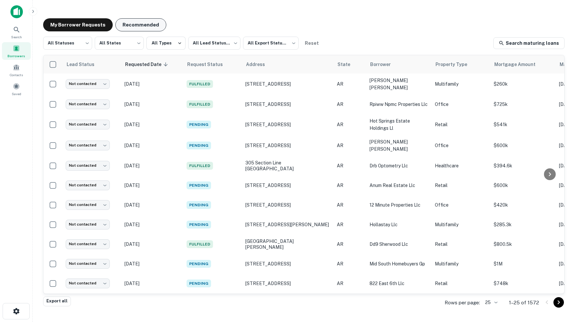  I want to click on p: $800.5k, so click(523, 244).